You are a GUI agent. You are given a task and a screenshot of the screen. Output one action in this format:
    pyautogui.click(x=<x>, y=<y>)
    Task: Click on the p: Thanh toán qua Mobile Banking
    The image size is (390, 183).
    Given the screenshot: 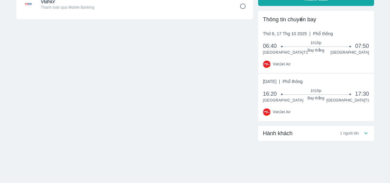 What is the action you would take?
    pyautogui.click(x=136, y=7)
    